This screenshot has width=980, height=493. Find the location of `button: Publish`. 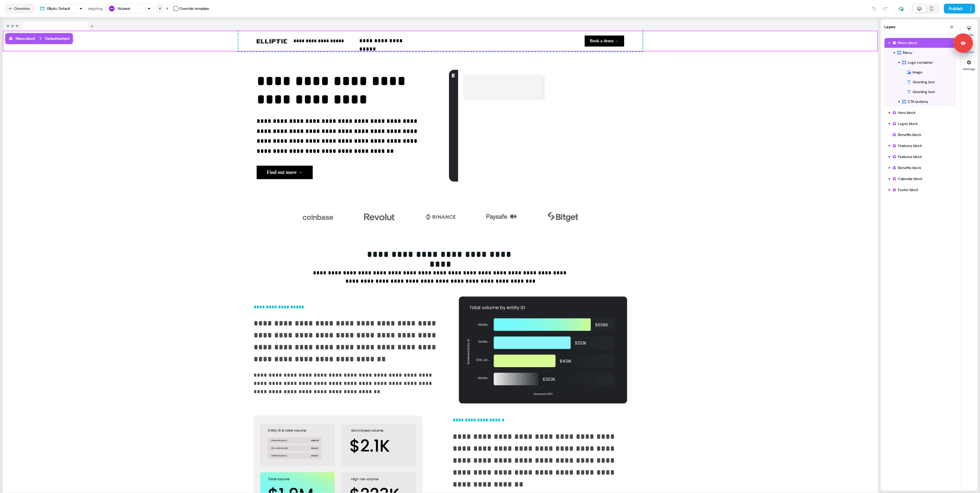

button: Publish is located at coordinates (955, 8).